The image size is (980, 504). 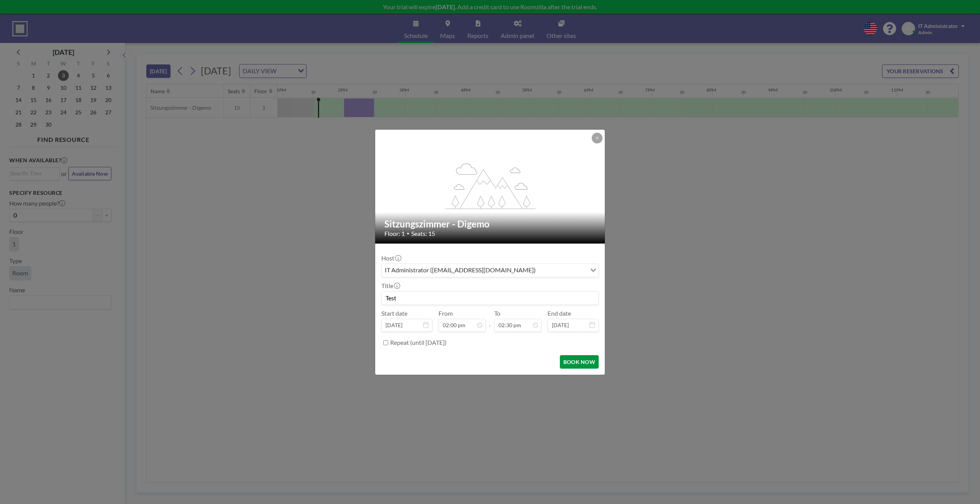 What do you see at coordinates (490, 186) in the screenshot?
I see `g: flex-grow: 1.2;` at bounding box center [490, 186].